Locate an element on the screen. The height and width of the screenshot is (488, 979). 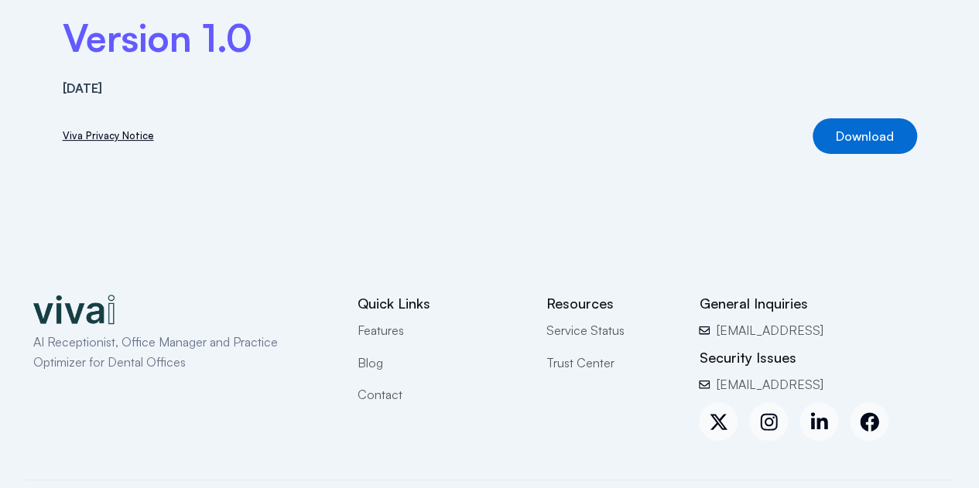
a: Trust Center is located at coordinates (611, 363).